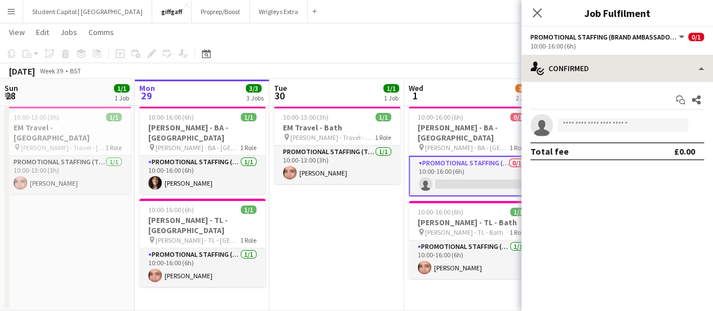 This screenshot has height=311, width=713. What do you see at coordinates (254, 88) in the screenshot?
I see `span: 3/3` at bounding box center [254, 88].